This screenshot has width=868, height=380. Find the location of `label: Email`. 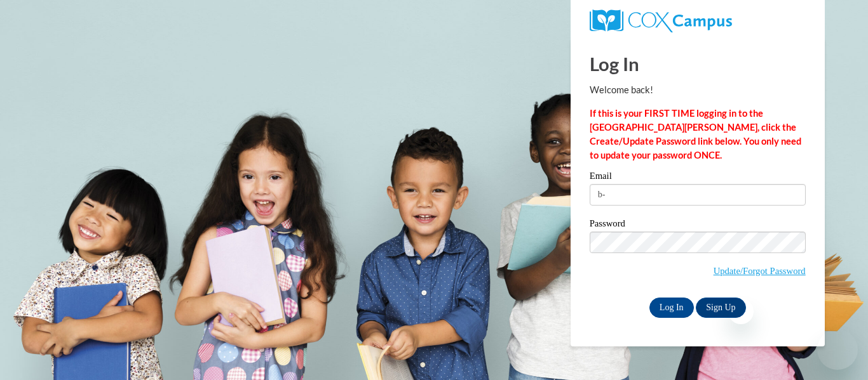

label: Email is located at coordinates (698, 178).